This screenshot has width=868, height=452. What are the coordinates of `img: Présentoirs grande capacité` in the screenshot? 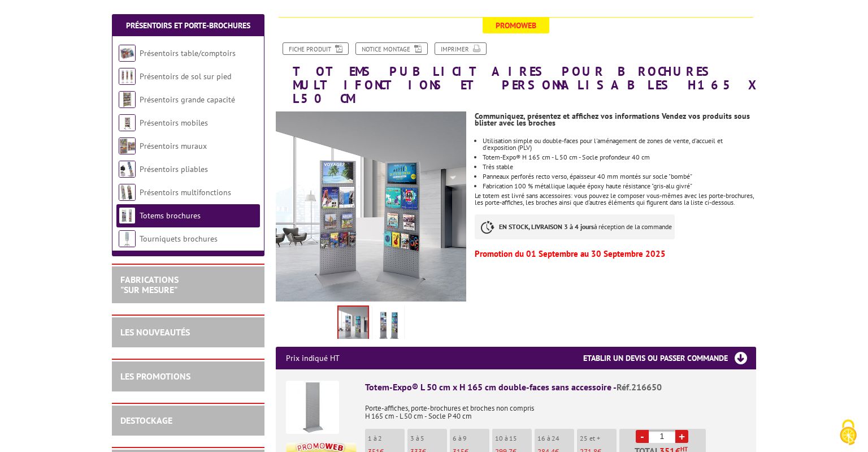 It's located at (127, 100).